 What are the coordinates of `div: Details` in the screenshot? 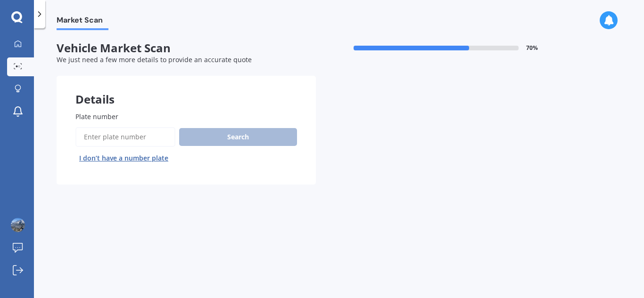 It's located at (186, 90).